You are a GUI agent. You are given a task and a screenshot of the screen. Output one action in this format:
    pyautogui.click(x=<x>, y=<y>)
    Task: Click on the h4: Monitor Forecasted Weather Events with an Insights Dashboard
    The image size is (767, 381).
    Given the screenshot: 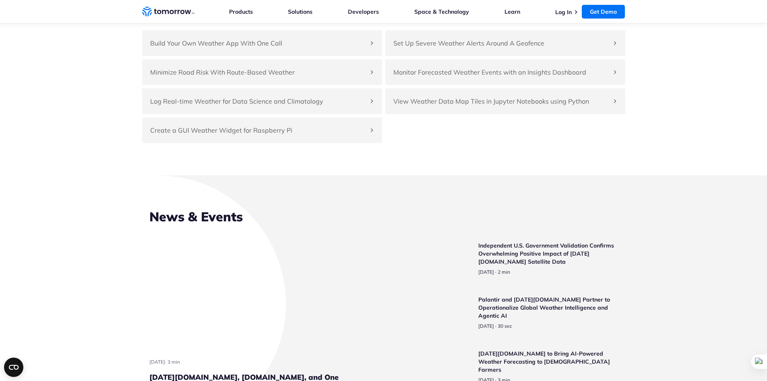 What is the action you would take?
    pyautogui.click(x=501, y=72)
    